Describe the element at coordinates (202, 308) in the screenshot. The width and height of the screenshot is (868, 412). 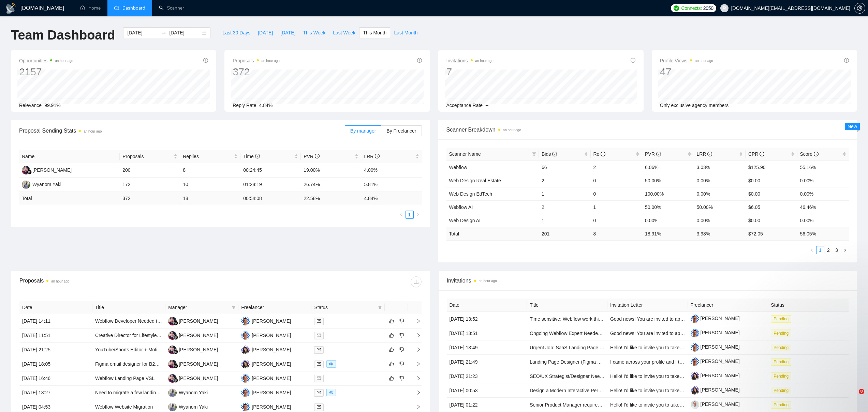
I see `th: Manager` at that location.